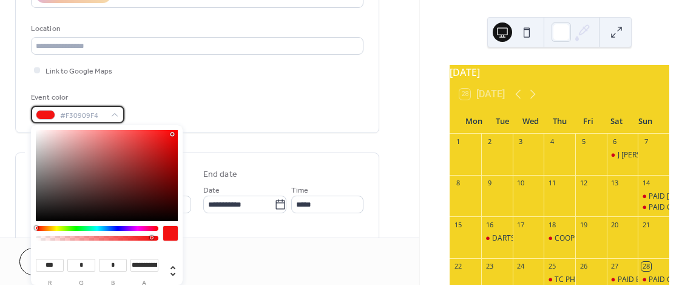 This screenshot has width=699, height=285. Describe the element at coordinates (646, 183) in the screenshot. I see `div: 14` at that location.